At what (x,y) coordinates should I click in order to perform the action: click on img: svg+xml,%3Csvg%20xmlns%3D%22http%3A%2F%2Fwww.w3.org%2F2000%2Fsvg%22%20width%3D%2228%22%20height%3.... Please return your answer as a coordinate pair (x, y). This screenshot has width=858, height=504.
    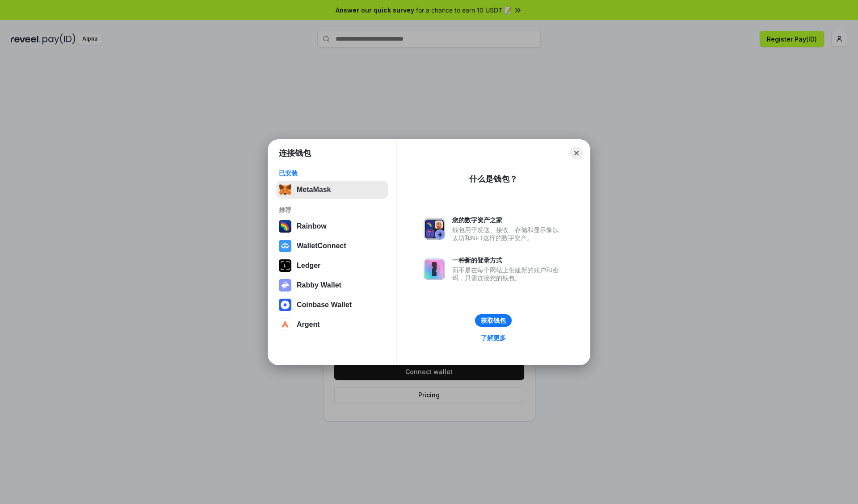
    Looking at the image, I should click on (285, 265).